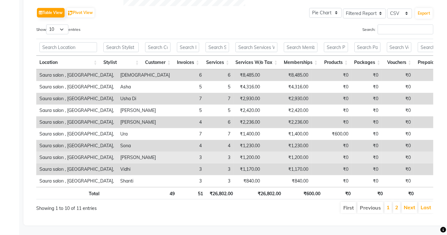  Describe the element at coordinates (399, 62) in the screenshot. I see `th: Vouchers: activate to sort column ascending` at that location.